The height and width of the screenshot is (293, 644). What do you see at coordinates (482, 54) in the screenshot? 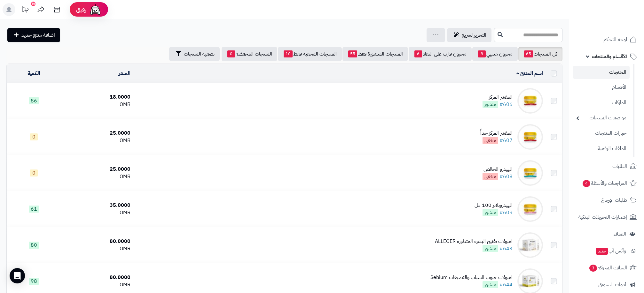
I see `span: 8` at bounding box center [482, 54].